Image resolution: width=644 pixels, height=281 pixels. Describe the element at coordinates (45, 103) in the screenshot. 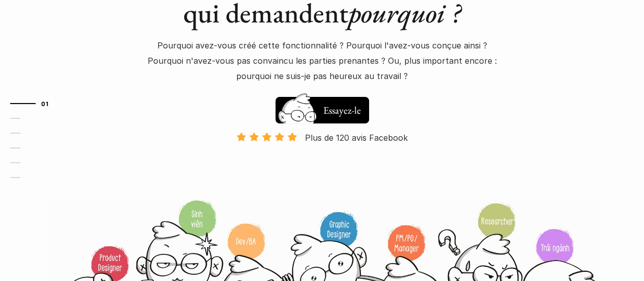

I see `font: 01` at that location.